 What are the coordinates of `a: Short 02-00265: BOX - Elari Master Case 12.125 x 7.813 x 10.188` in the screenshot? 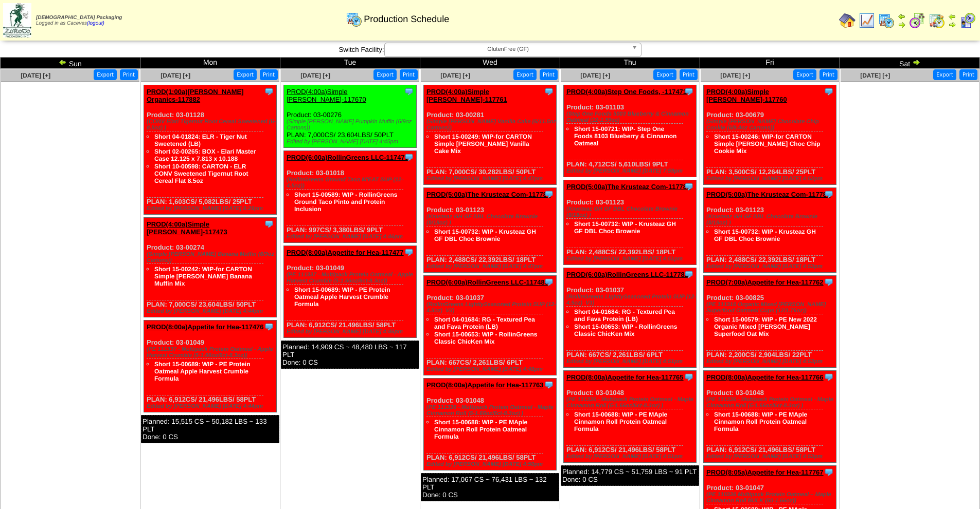 It's located at (205, 155).